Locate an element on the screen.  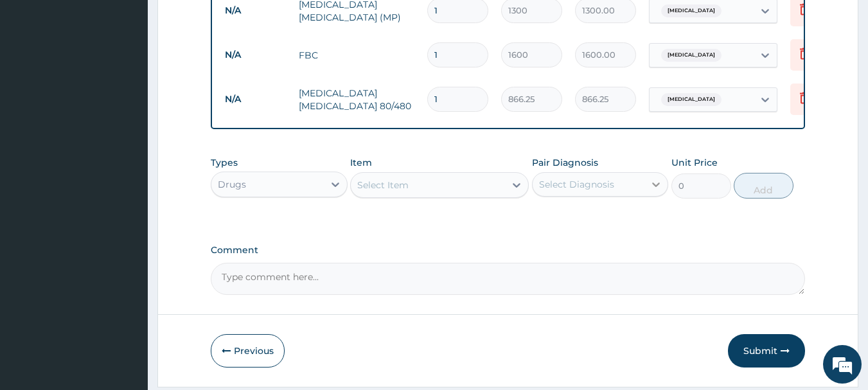
label: Item is located at coordinates (361, 163).